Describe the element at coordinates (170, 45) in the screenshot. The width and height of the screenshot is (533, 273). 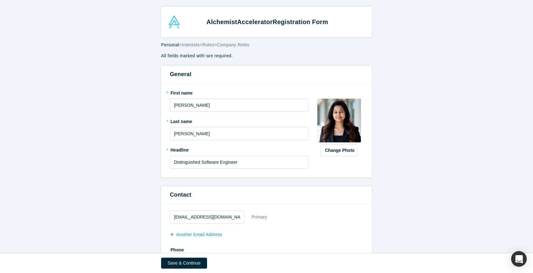
I see `span: Personal` at that location.